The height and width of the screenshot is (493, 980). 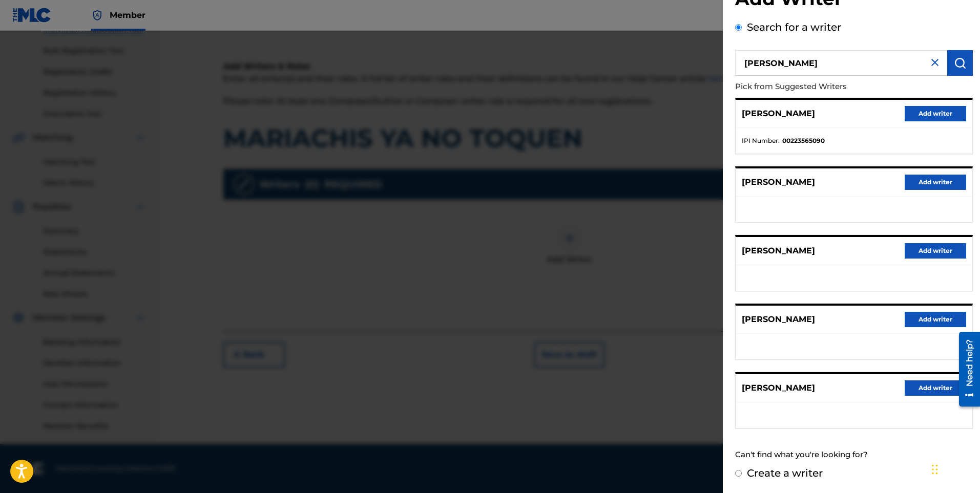 I want to click on img: Search Works, so click(x=960, y=63).